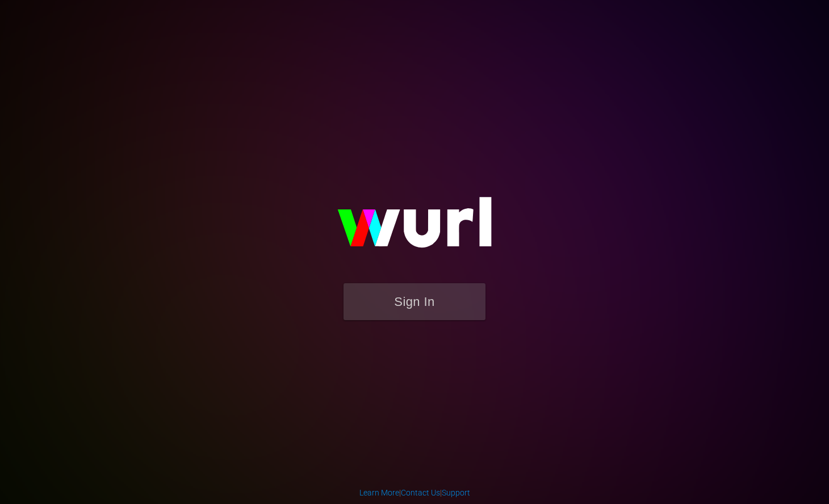 The width and height of the screenshot is (829, 504). What do you see at coordinates (456, 493) in the screenshot?
I see `a: Support` at bounding box center [456, 493].